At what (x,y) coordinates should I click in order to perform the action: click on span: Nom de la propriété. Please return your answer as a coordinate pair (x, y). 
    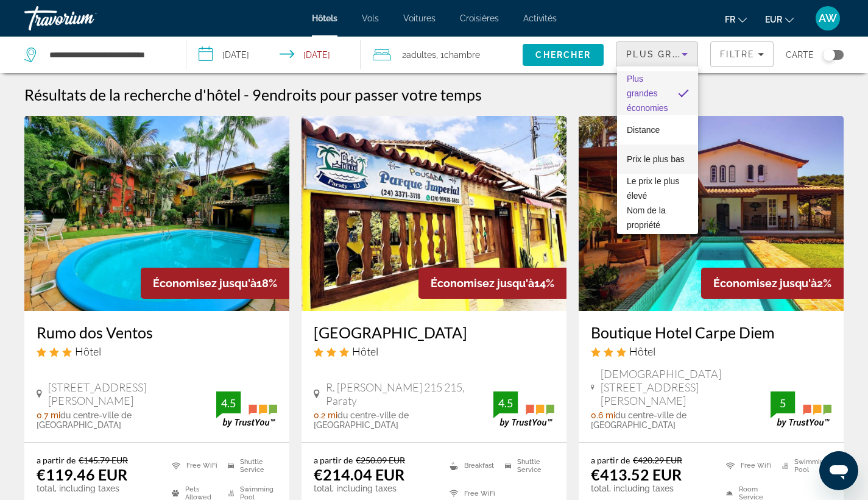
    Looking at the image, I should click on (647, 217).